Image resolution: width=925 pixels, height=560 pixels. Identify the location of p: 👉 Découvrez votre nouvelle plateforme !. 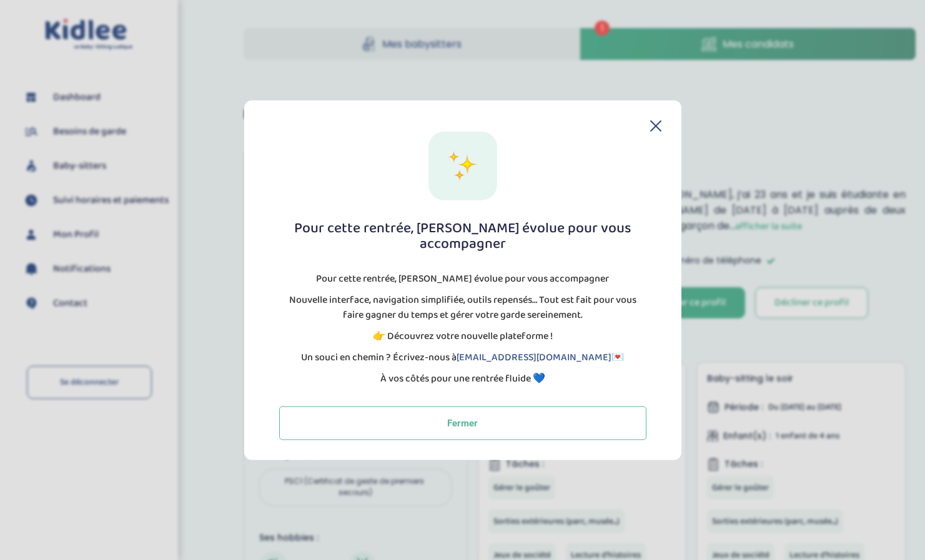
(462, 336).